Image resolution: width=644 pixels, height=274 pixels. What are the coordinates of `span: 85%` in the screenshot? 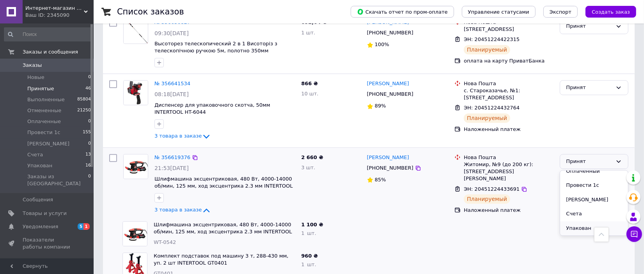 It's located at (380, 179).